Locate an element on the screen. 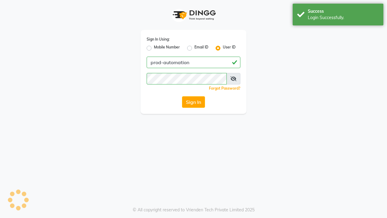 The image size is (387, 218). label: Mobile Number is located at coordinates (167, 48).